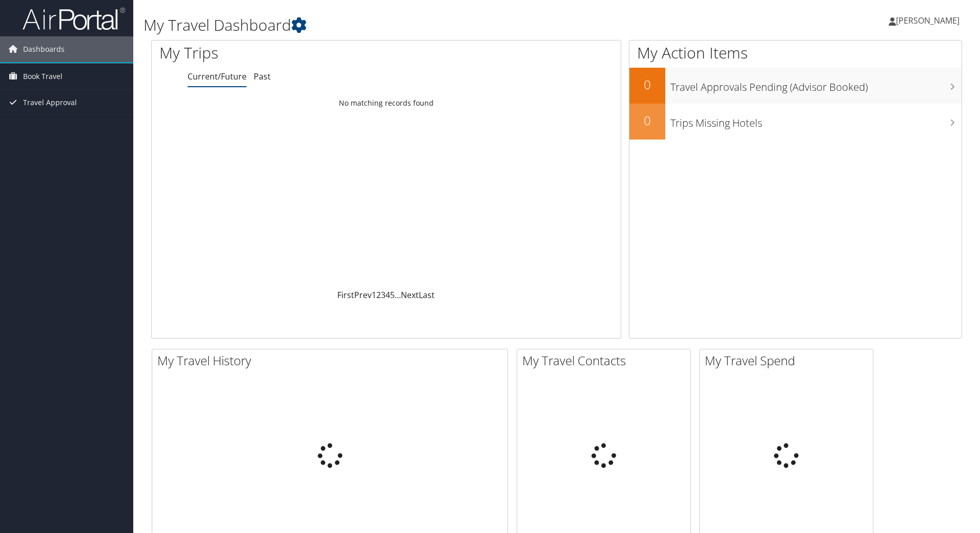  I want to click on a: 5, so click(392, 295).